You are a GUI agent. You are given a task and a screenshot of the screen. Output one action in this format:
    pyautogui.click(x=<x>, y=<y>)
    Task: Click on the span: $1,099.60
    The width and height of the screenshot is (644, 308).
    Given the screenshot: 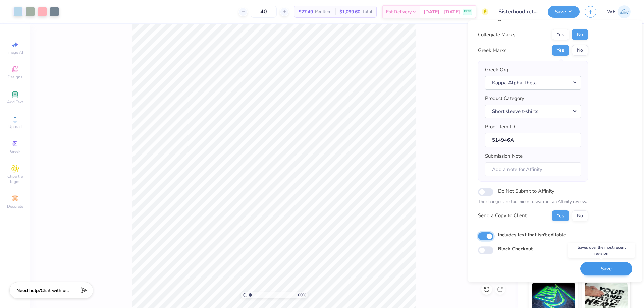 What is the action you would take?
    pyautogui.click(x=350, y=12)
    